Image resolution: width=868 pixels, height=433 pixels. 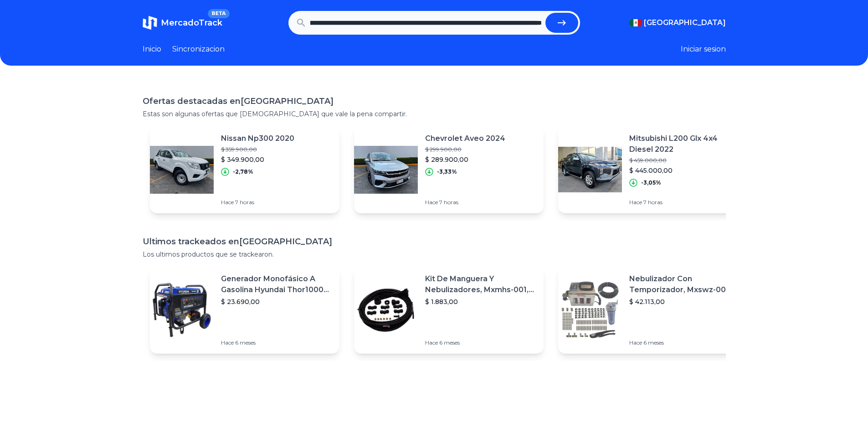 I want to click on a: Featured imageNissan Np300 2020$ 359.900,00$ 349.900,00-2,78%Hace 7 horas, so click(x=245, y=169).